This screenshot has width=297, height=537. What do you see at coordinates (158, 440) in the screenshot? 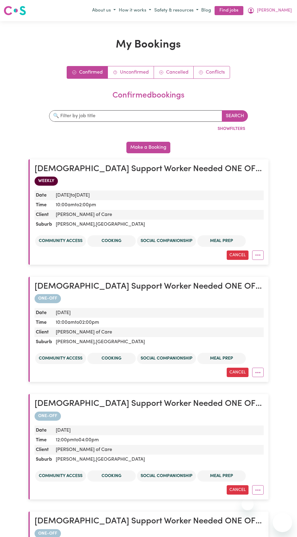
I see `dd: 12:00pm to 04:00pm` at bounding box center [158, 440].